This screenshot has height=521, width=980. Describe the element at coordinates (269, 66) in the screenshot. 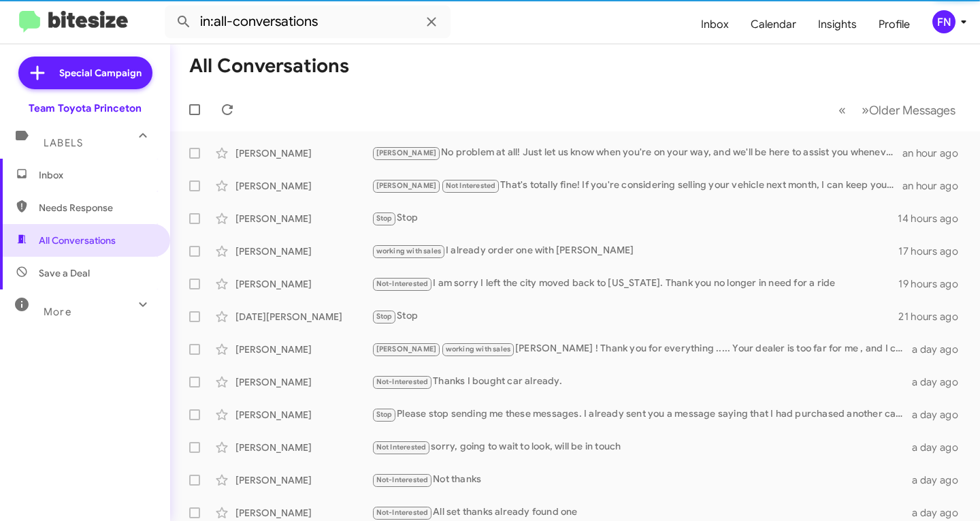

I see `h1: All Conversations` at that location.